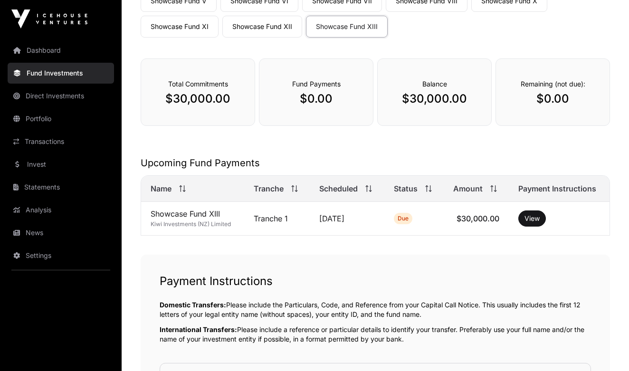 The width and height of the screenshot is (629, 371). What do you see at coordinates (375, 163) in the screenshot?
I see `h2: Upcoming Fund Payments` at bounding box center [375, 163].